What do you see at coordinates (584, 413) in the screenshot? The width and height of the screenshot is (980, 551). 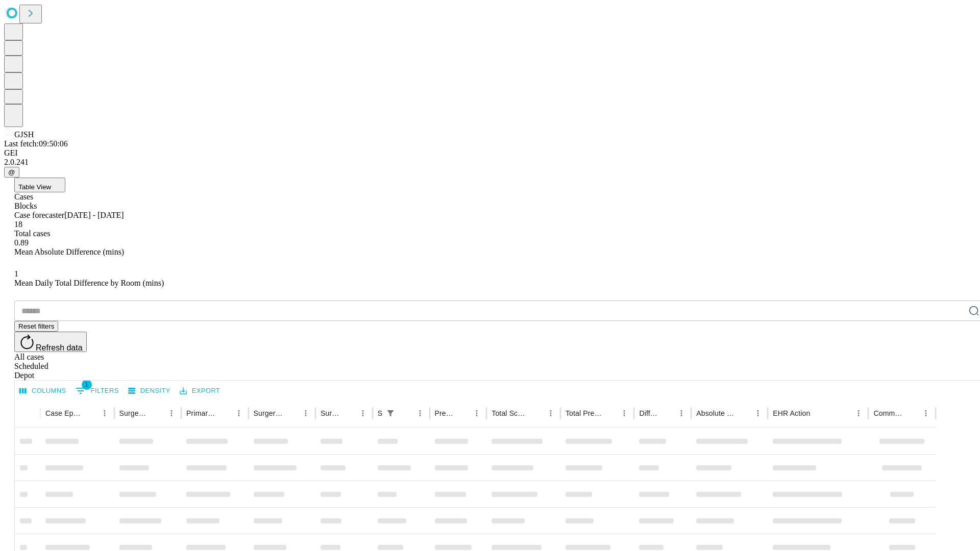 I see `div: Total Predicted Duration` at bounding box center [584, 413].